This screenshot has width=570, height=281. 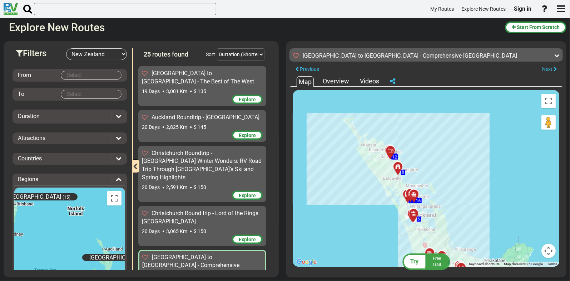 What do you see at coordinates (307, 69) in the screenshot?
I see `button: Previous` at bounding box center [307, 69].